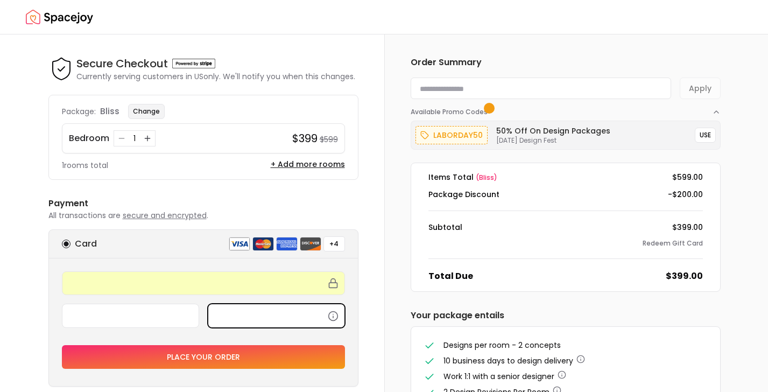  What do you see at coordinates (565, 108) in the screenshot?
I see `button: Available Promo Codes` at bounding box center [565, 108].